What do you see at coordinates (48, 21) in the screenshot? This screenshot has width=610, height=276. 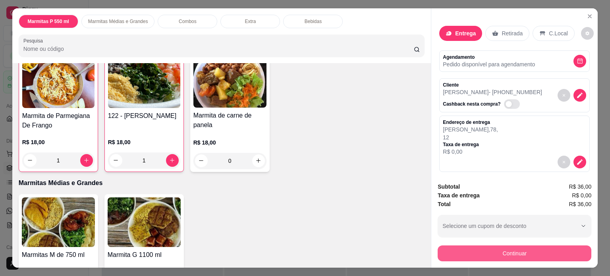 I see `p: Marmitas P 550 ml` at bounding box center [48, 21].